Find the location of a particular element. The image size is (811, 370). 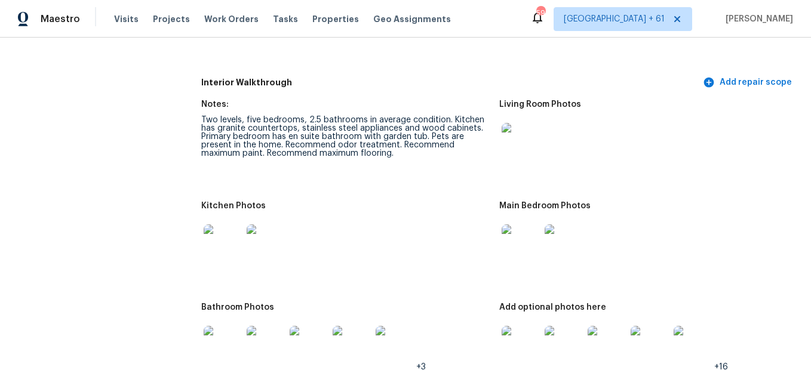

h5: Notes: is located at coordinates (215, 105).